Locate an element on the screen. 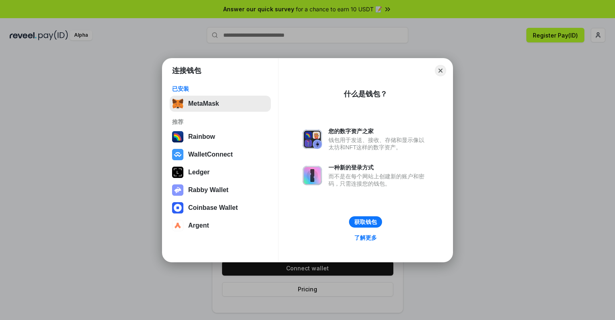 Image resolution: width=615 pixels, height=320 pixels. button: Ledger is located at coordinates (220, 172).